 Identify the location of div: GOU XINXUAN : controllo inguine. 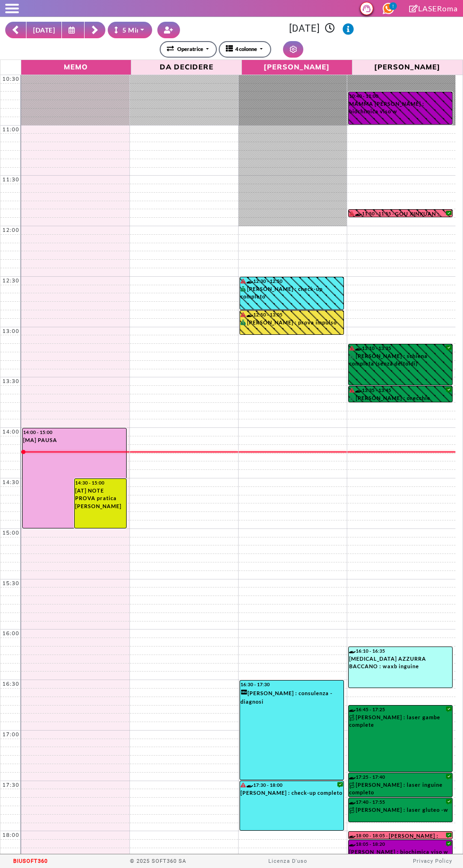
(423, 213).